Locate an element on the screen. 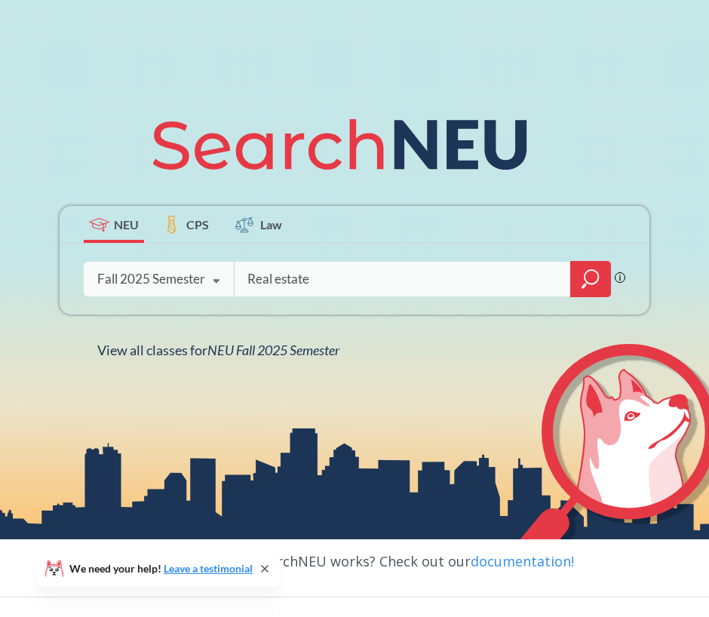 This screenshot has height=617, width=709. div: Fall 2025 Semester is located at coordinates (151, 279).